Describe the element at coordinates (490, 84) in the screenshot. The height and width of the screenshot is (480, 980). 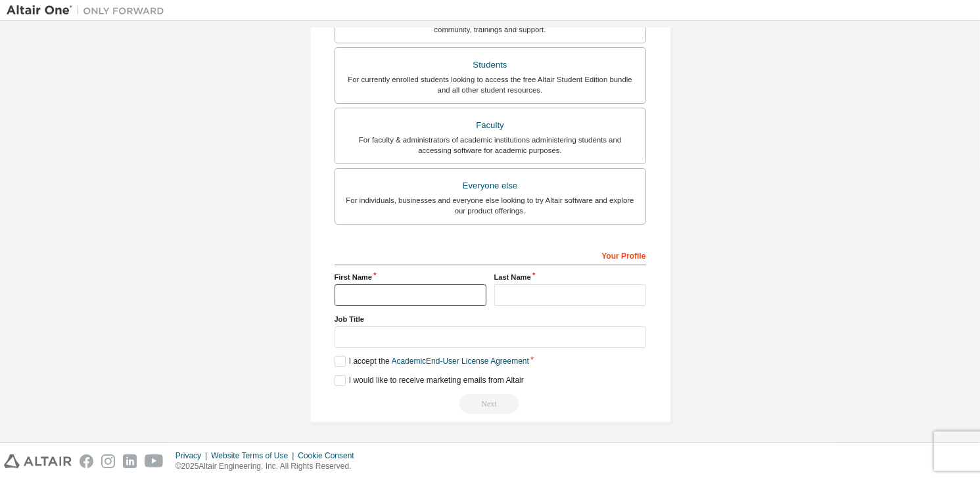
I see `div: For currently enrolled students looking to access the free Altair Student Edition bundle and all ...` at that location.